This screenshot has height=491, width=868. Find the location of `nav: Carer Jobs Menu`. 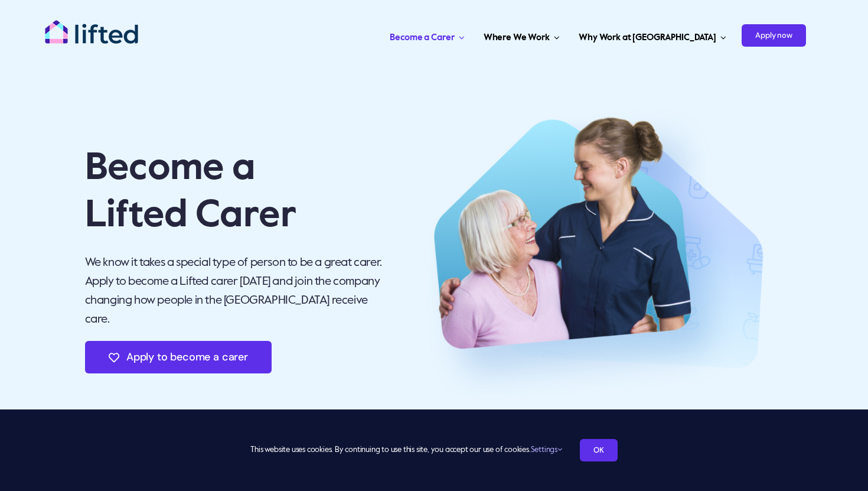

nav: Carer Jobs Menu is located at coordinates (517, 35).